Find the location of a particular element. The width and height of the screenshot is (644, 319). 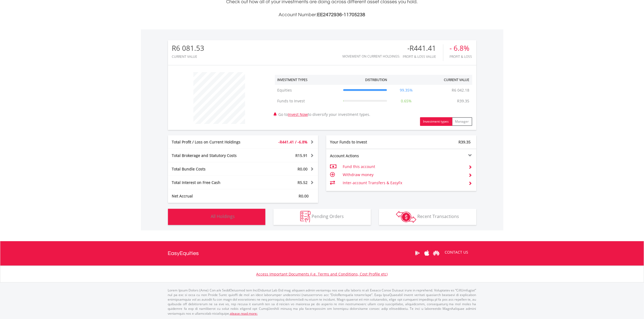

td: Withdraw money is located at coordinates (403, 175).